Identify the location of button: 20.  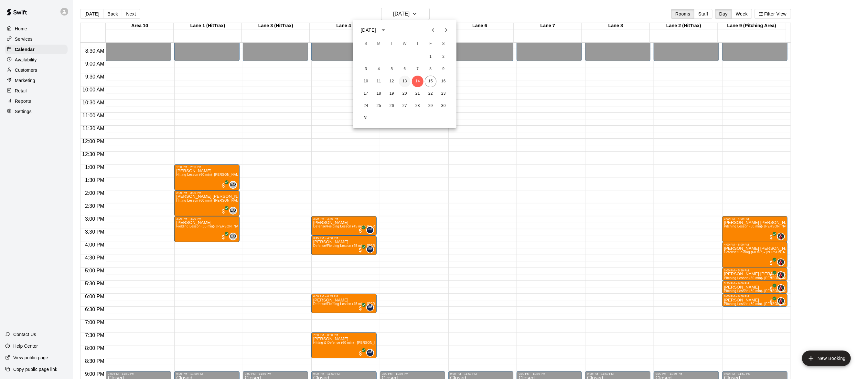
(405, 94).